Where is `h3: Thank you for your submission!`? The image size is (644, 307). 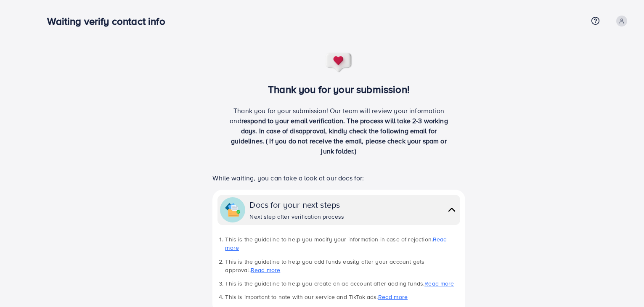 h3: Thank you for your submission! is located at coordinates (338, 89).